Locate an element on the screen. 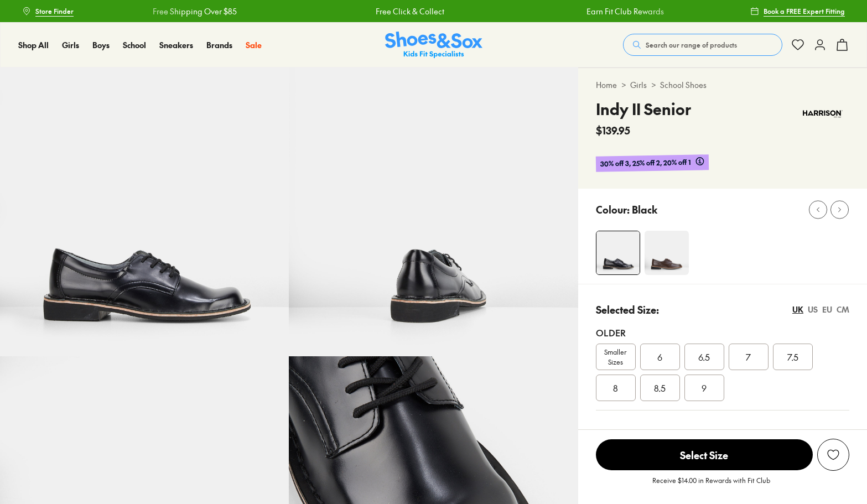 This screenshot has width=867, height=504. a: Sale is located at coordinates (253, 45).